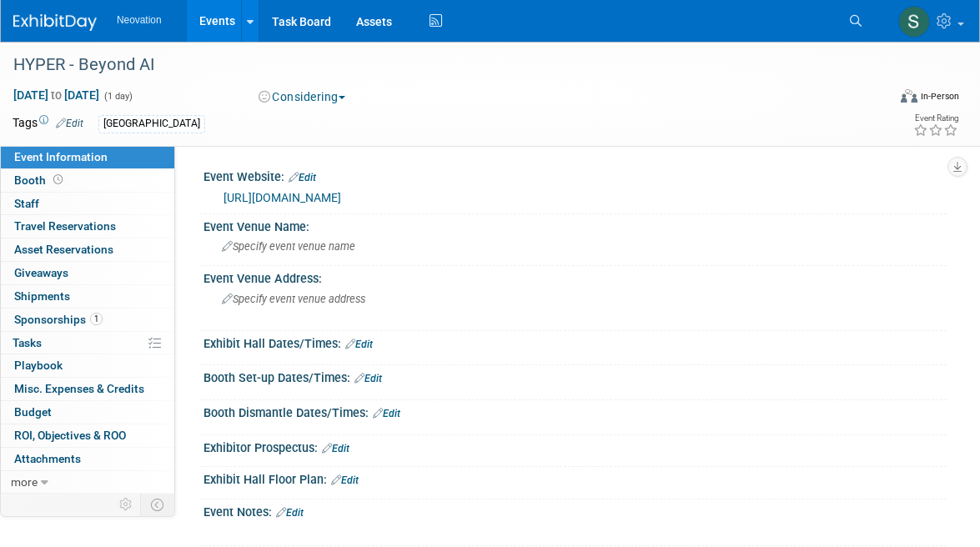 The height and width of the screenshot is (547, 980). What do you see at coordinates (65, 226) in the screenshot?
I see `span: Travel Reservations` at bounding box center [65, 226].